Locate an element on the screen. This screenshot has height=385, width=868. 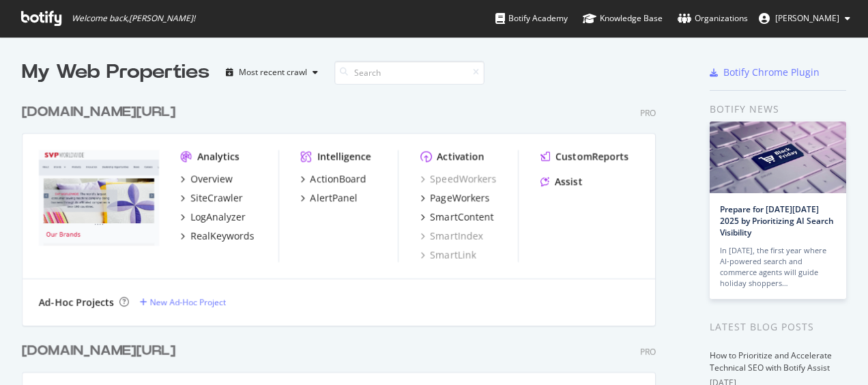
a: SiteCrawler is located at coordinates (211, 198).